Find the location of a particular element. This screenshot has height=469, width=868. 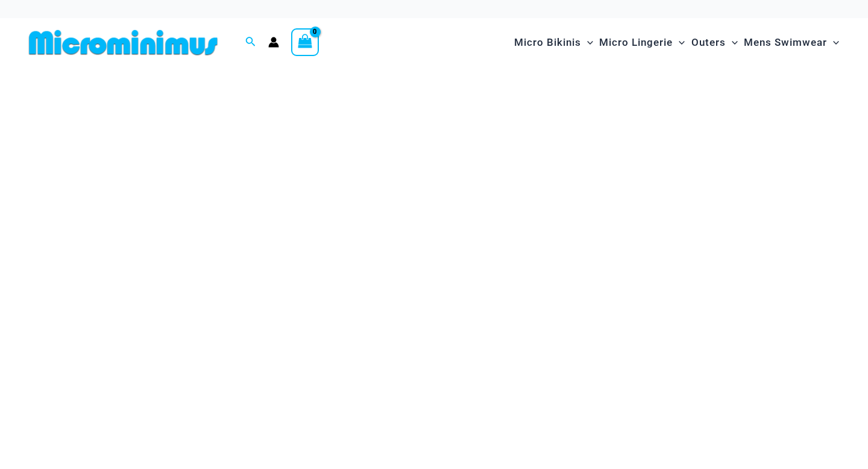

a: Search icon link is located at coordinates (251, 42).